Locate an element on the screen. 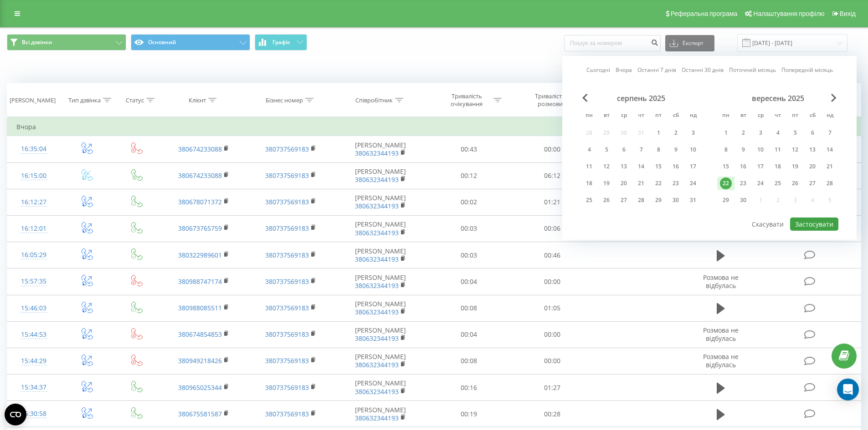 The width and height of the screenshot is (868, 430). div: чт 11 вер 2025 р. is located at coordinates (777, 150).